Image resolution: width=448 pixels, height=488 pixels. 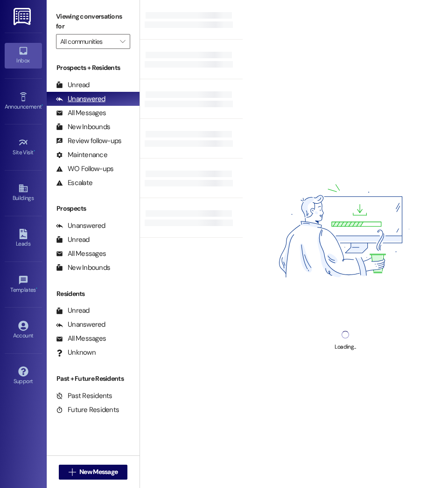 What do you see at coordinates (93, 379) in the screenshot?
I see `div: Past + Future Residents` at bounding box center [93, 379].